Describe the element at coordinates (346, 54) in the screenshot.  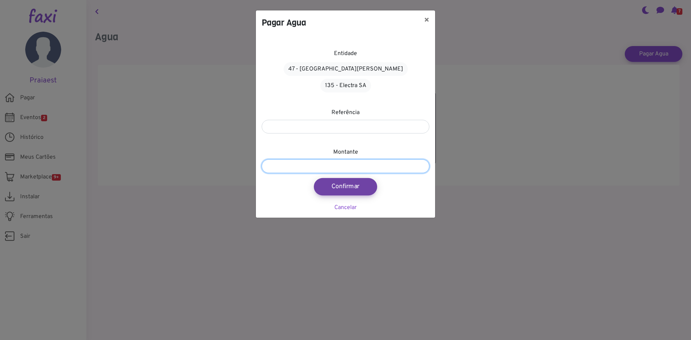
I see `label: Entidade` at that location.